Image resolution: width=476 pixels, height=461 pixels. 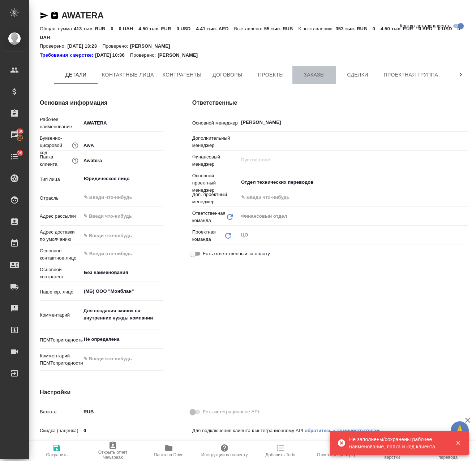 What do you see at coordinates (237, 254) in the screenshot?
I see `span: Есть ответственный за оплату` at bounding box center [237, 254].